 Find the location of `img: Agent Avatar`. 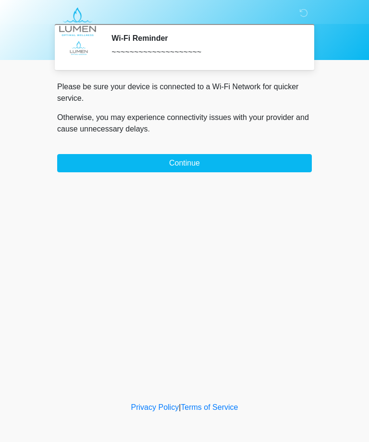

img: Agent Avatar is located at coordinates (79, 48).